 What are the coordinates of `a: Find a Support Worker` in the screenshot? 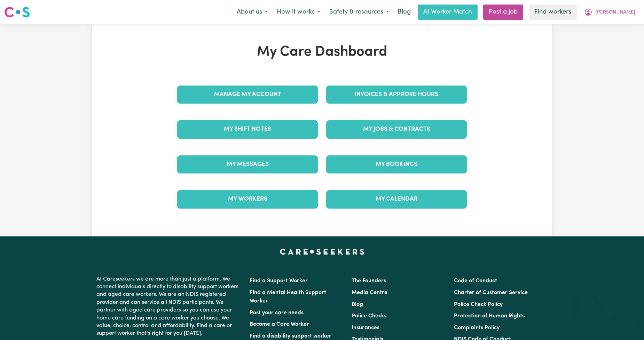 It's located at (279, 281).